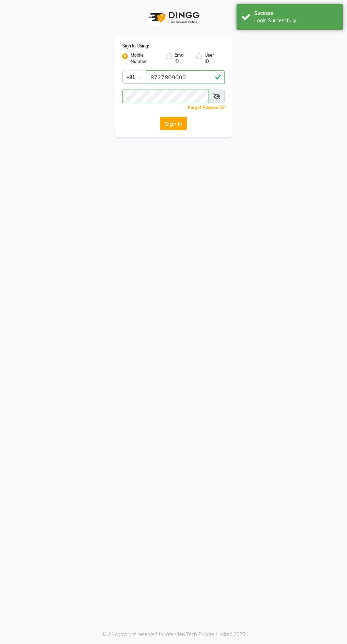 This screenshot has width=347, height=644. I want to click on label: User ID, so click(212, 58).